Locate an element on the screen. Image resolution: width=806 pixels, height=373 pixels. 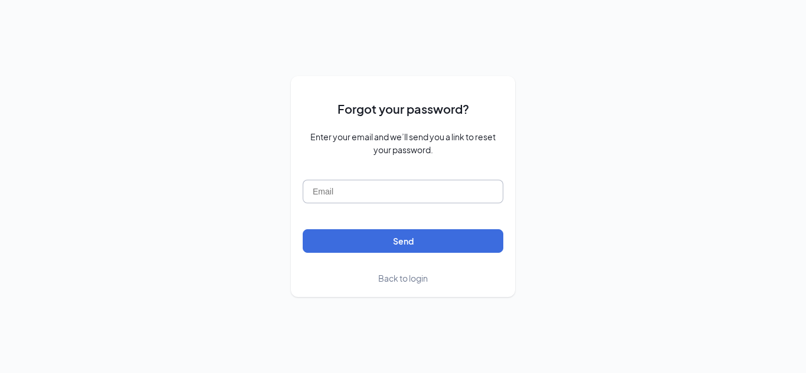
button: Send is located at coordinates (403, 241).